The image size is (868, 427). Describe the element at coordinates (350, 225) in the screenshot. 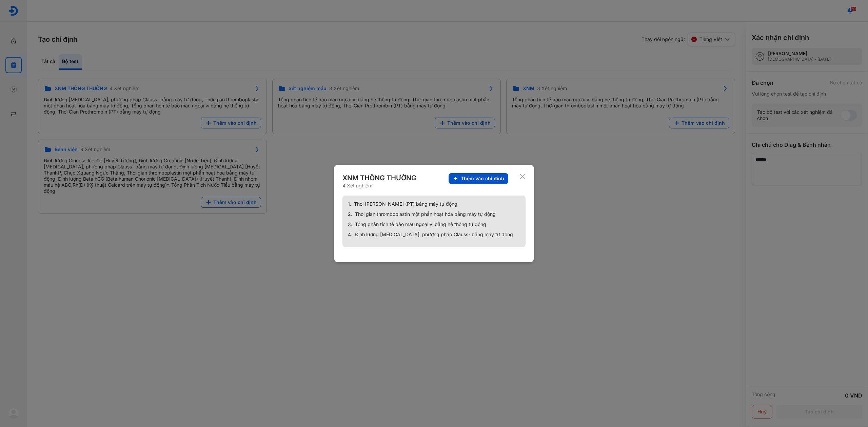

I see `span: 3.` at that location.